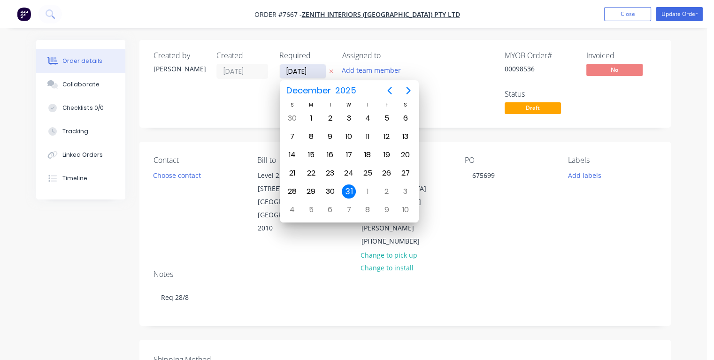 The width and height of the screenshot is (714, 360). I want to click on div: Friday, December 12, 2025, so click(387, 137).